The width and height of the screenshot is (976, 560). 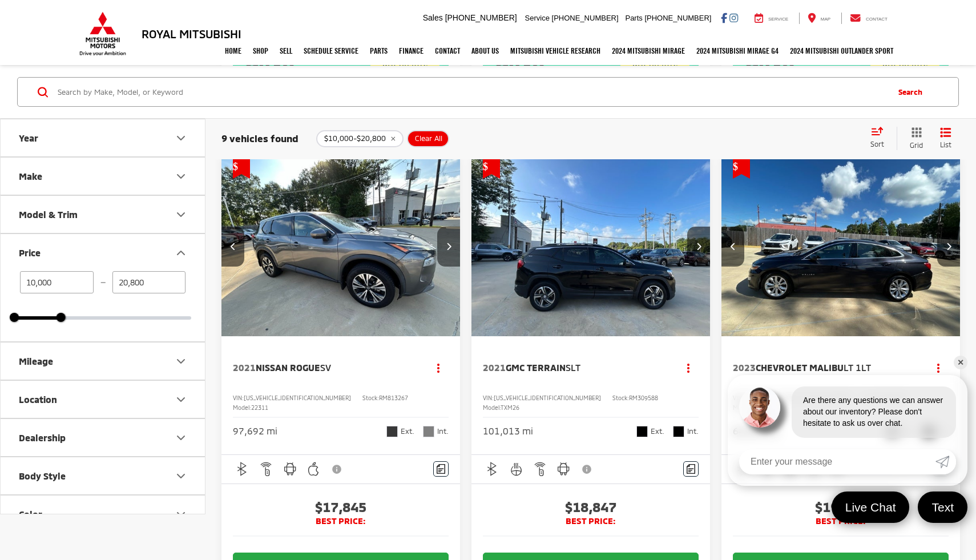 What do you see at coordinates (103, 252) in the screenshot?
I see `button: PricePrice` at bounding box center [103, 252].